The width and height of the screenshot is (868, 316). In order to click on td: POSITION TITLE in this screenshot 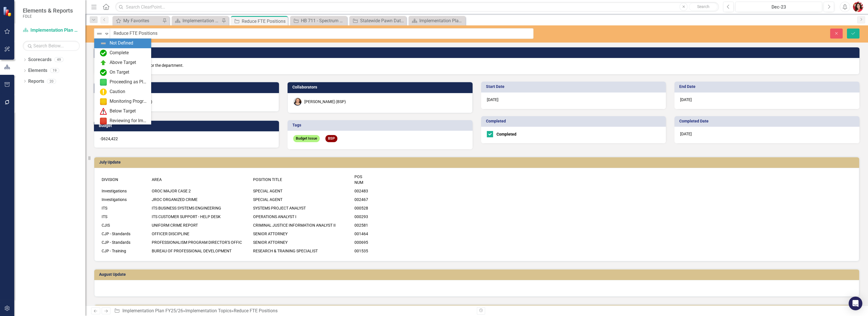, I will do `click(302, 179)`.